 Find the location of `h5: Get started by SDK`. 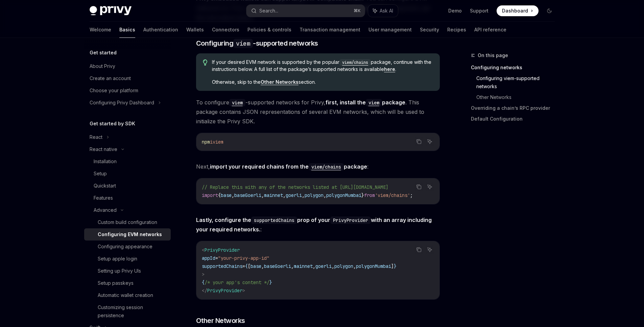

h5: Get started by SDK is located at coordinates (112, 124).